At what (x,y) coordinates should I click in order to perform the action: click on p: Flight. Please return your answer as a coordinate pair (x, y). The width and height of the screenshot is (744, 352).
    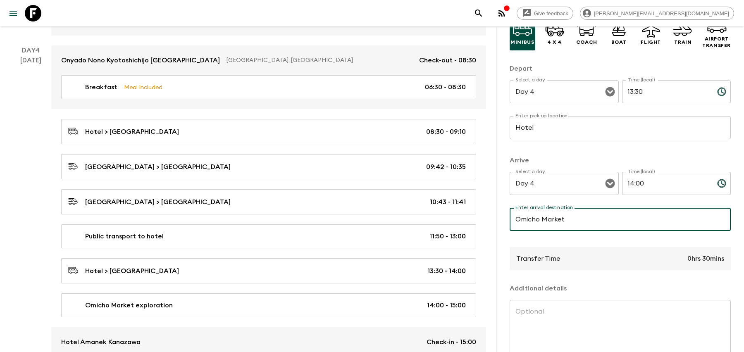
    Looking at the image, I should click on (651, 42).